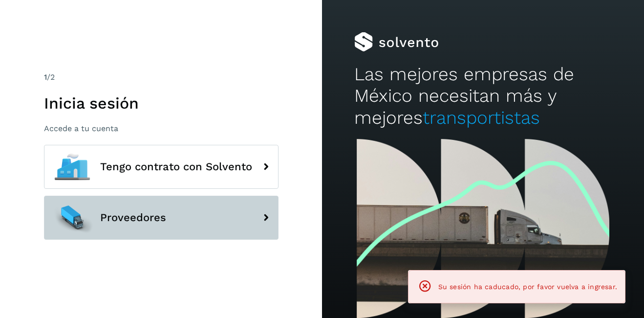  I want to click on div: /2, so click(161, 77).